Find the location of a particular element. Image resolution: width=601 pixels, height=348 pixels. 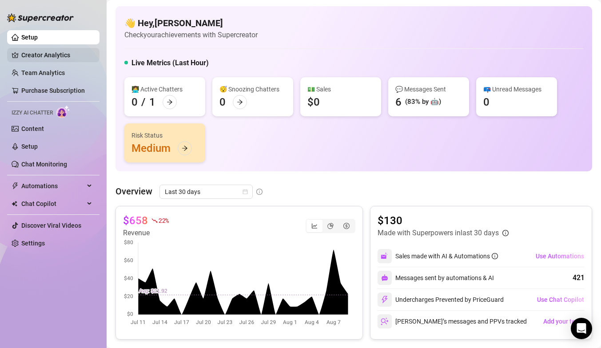

div: segmented control is located at coordinates (330, 226).